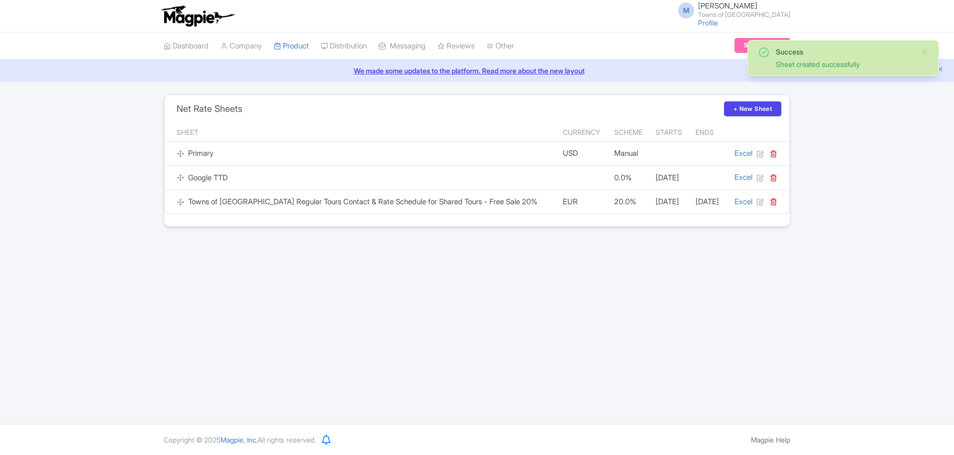 This screenshot has width=954, height=455. I want to click on img: logo-ab69f6fb50320c5b225c76a69d11143b.png, so click(197, 16).